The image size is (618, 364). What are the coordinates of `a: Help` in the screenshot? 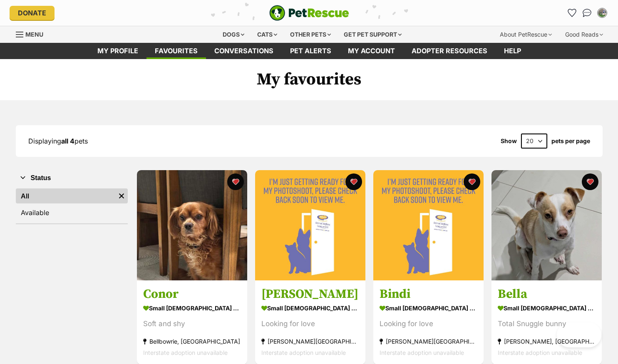 It's located at (512, 51).